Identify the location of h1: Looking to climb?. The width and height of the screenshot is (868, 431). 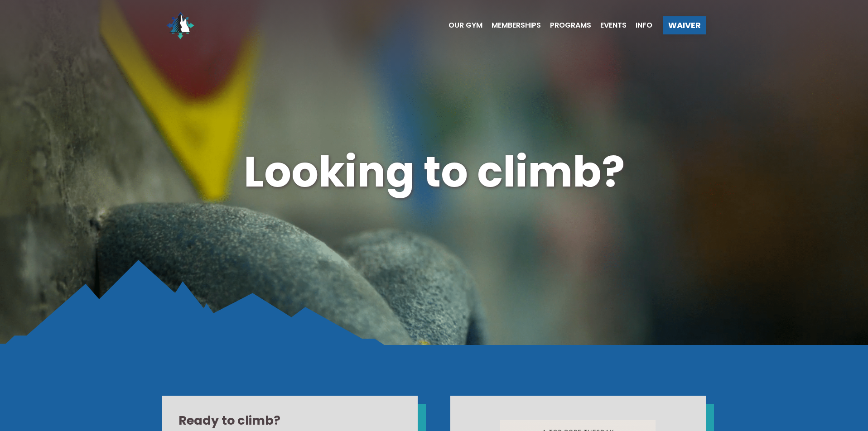
(434, 172).